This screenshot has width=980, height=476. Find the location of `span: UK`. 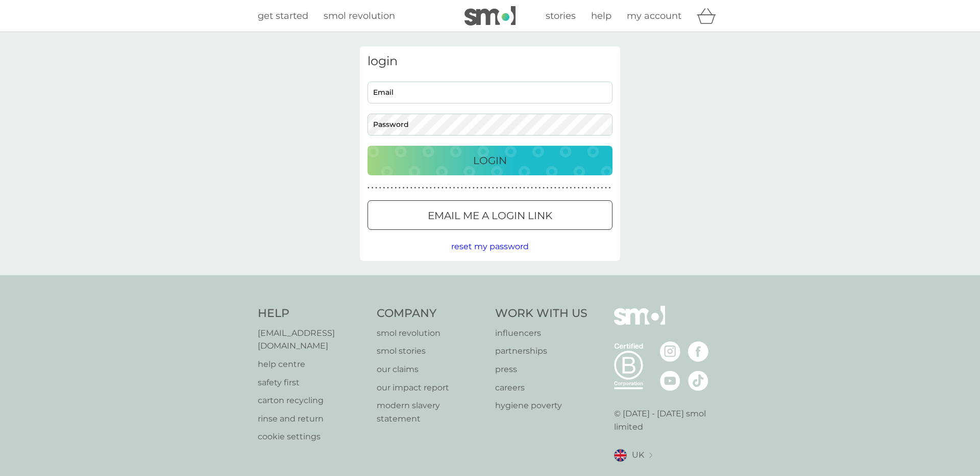

span: UK is located at coordinates (638, 455).